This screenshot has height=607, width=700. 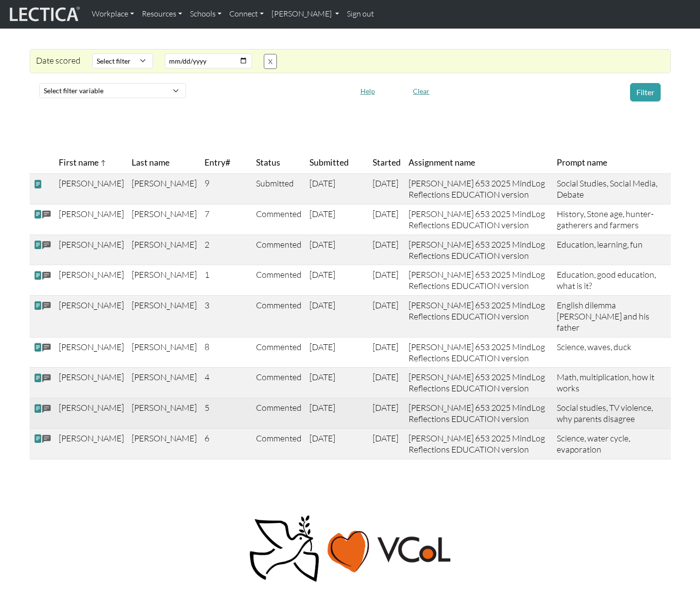 I want to click on td: 2, so click(x=226, y=250).